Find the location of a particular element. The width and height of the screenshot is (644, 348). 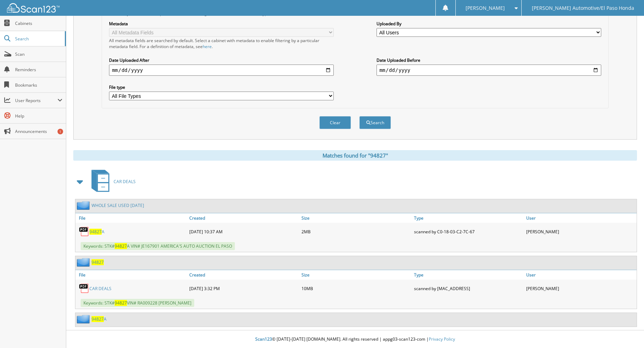

div: scanned by C0-18-03-C2-7C-67 is located at coordinates (468, 232).